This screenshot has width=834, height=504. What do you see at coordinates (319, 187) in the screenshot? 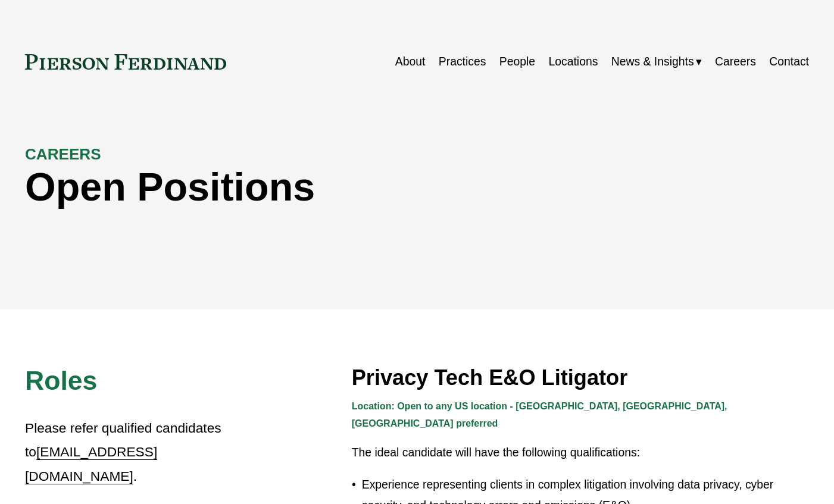
I see `h1: Open Positions` at bounding box center [319, 187].